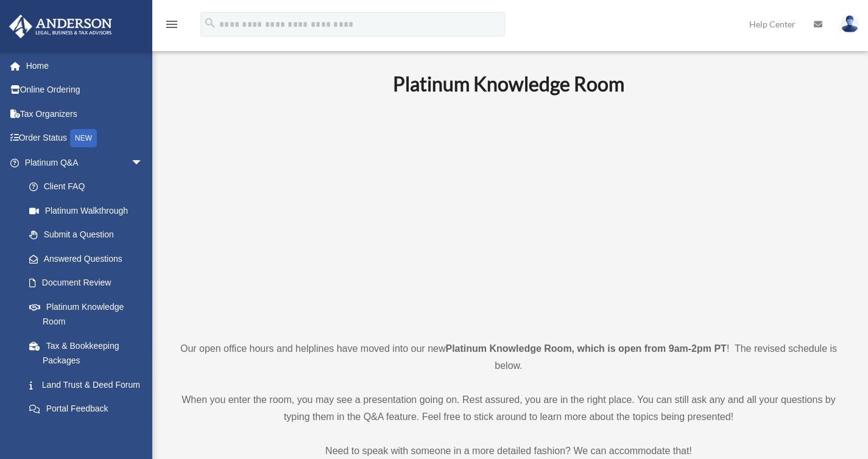 The height and width of the screenshot is (459, 868). I want to click on p: When you enter the room, you may see a presentation going on. Rest assured, you are in the right ..., so click(508, 409).